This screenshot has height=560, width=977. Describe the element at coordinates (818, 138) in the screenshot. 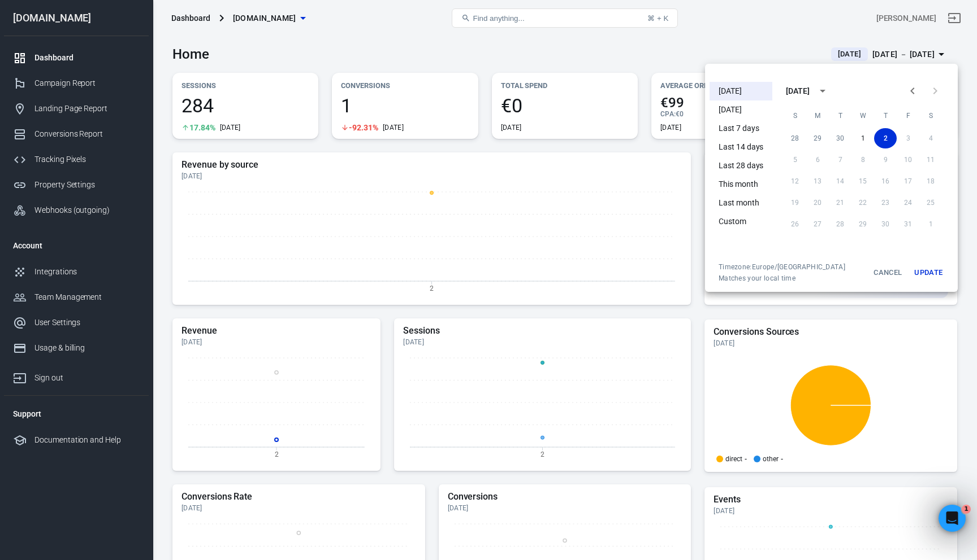

I see `button: 29` at that location.